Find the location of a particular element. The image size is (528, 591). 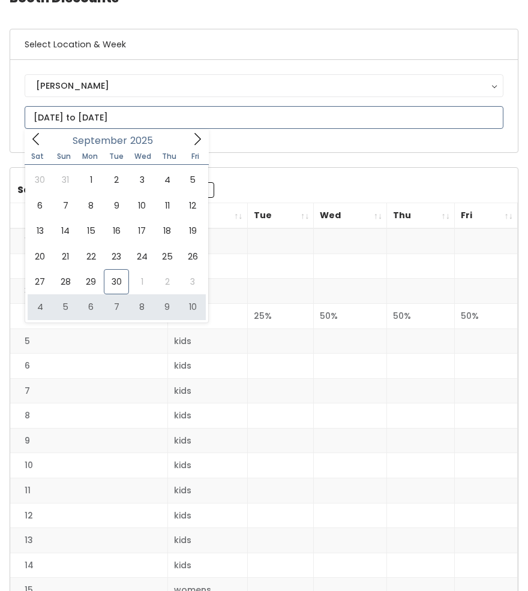

span: September 25, 2025 is located at coordinates (167, 257).